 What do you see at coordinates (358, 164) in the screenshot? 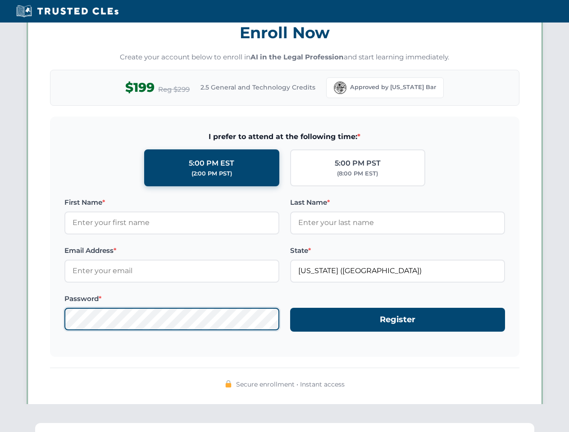
I see `div: 5:00 PM PST` at bounding box center [358, 164].